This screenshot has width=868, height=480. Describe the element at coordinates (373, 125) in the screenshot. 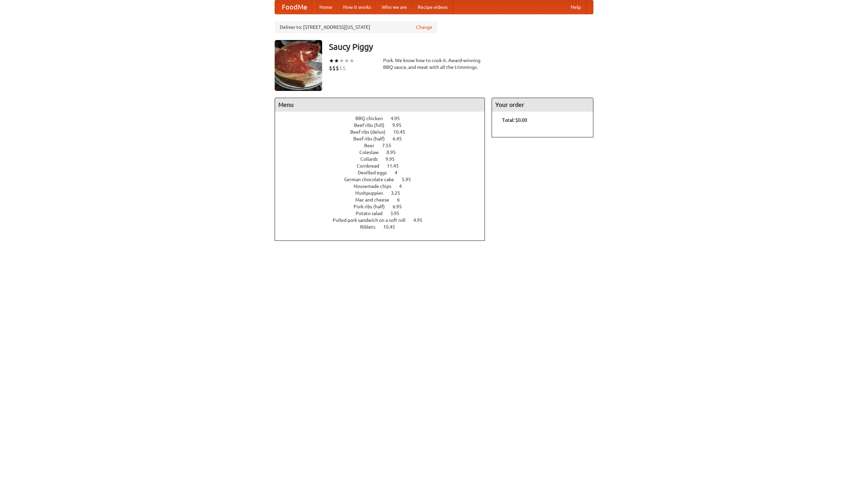

I see `span: Beef ribs (full)` at that location.